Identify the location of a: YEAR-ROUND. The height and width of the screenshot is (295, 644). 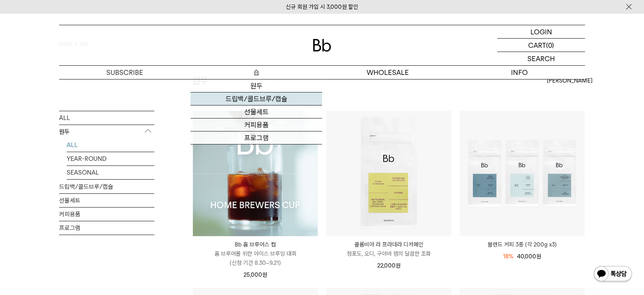
(110, 158).